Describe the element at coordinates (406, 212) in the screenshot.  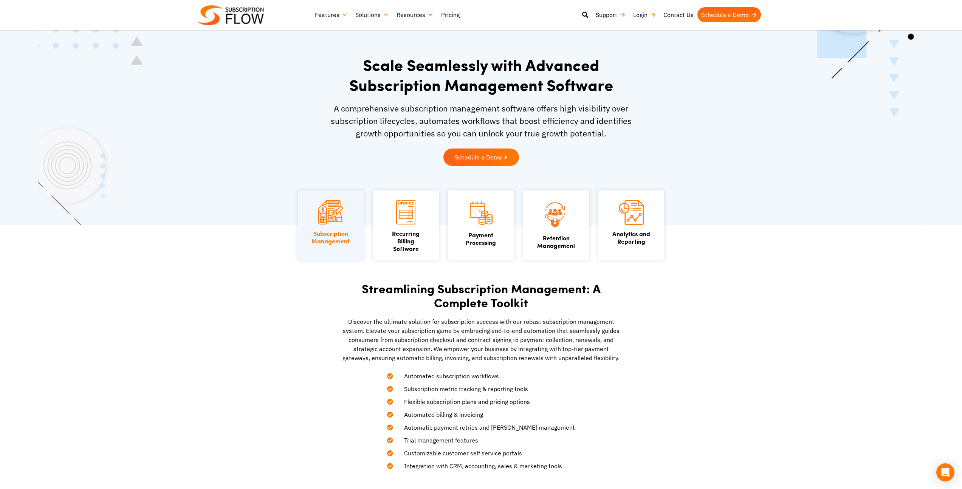
I see `img: Recurring Billing Software icon` at that location.